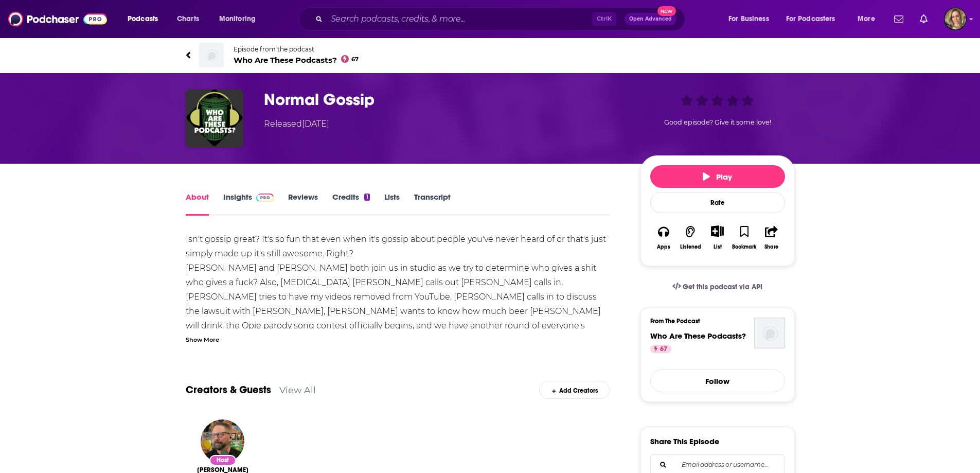 This screenshot has width=980, height=473. What do you see at coordinates (718, 177) in the screenshot?
I see `span: Play` at bounding box center [718, 177].